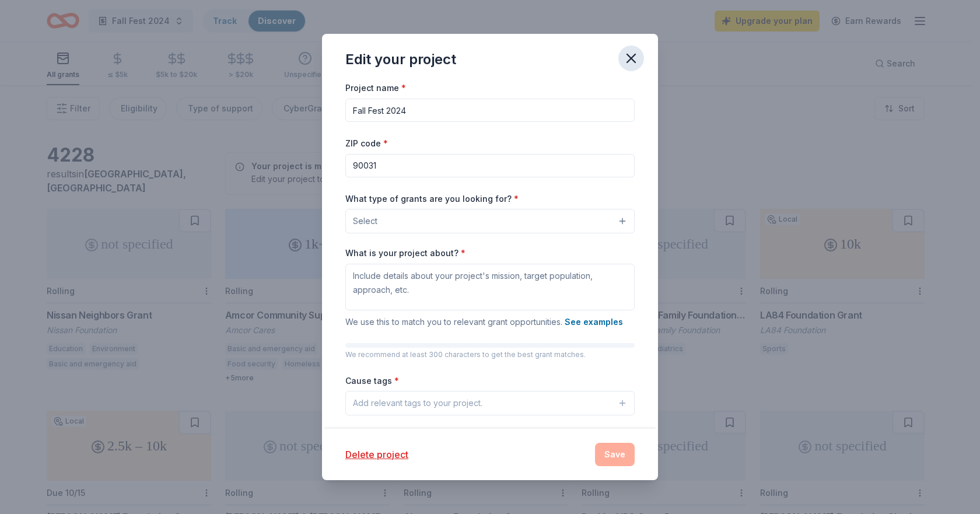 The image size is (980, 514). I want to click on label: What type of grants are you looking for?, so click(431, 199).